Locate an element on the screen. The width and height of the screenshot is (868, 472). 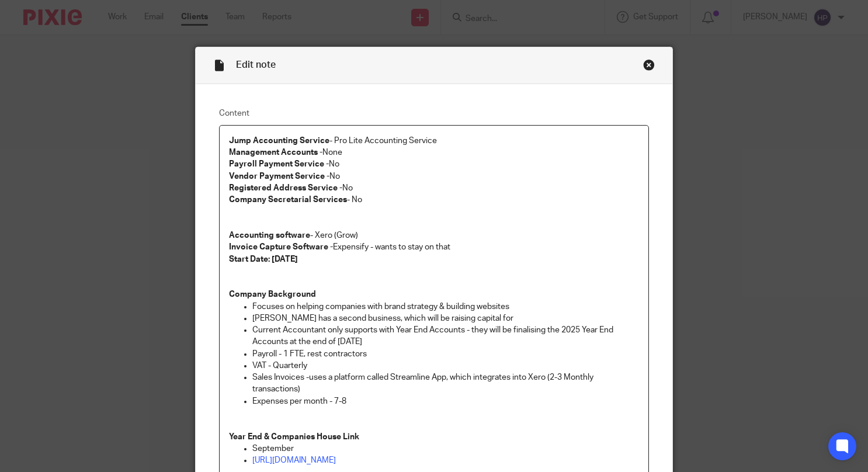
strong: Year End & Companies House Link is located at coordinates (294, 437).